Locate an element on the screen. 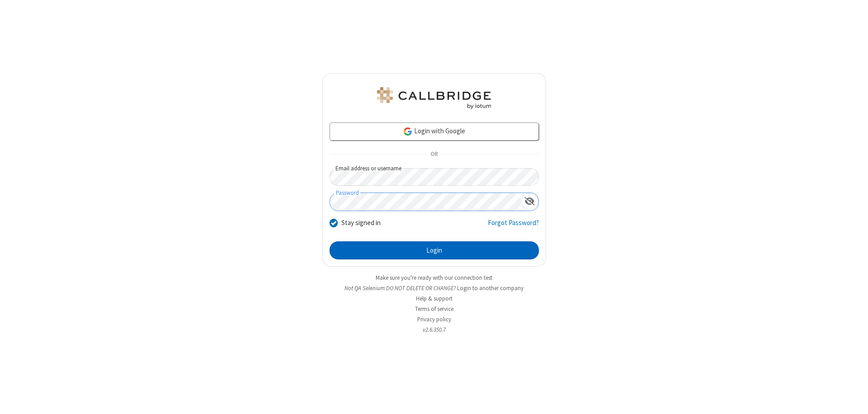 The image size is (868, 414). a: Terms of service is located at coordinates (434, 309).